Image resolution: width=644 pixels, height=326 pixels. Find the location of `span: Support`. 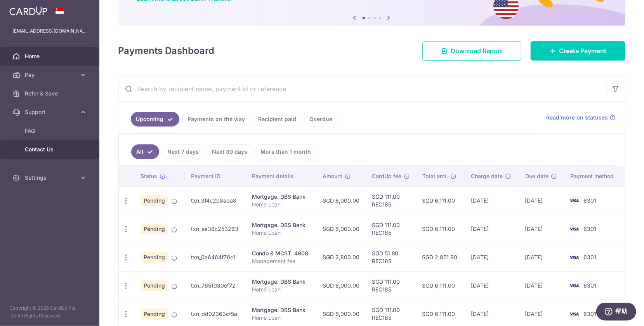

span: Support is located at coordinates (51, 112).